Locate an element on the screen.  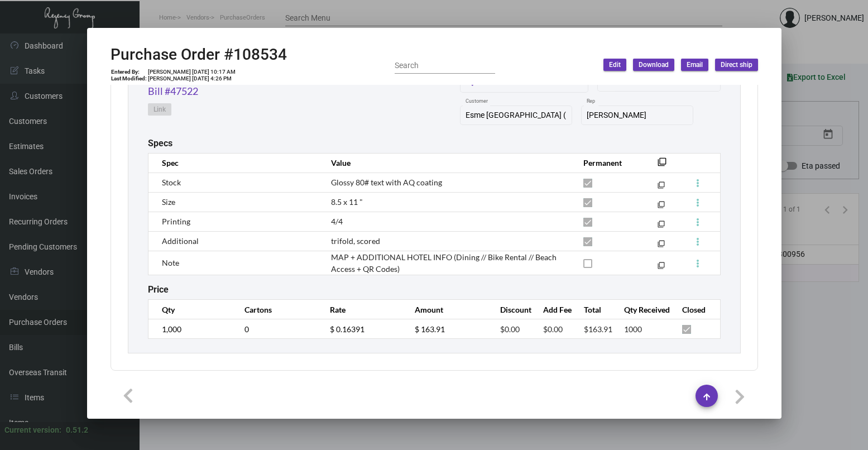
button: Download is located at coordinates (654, 65).